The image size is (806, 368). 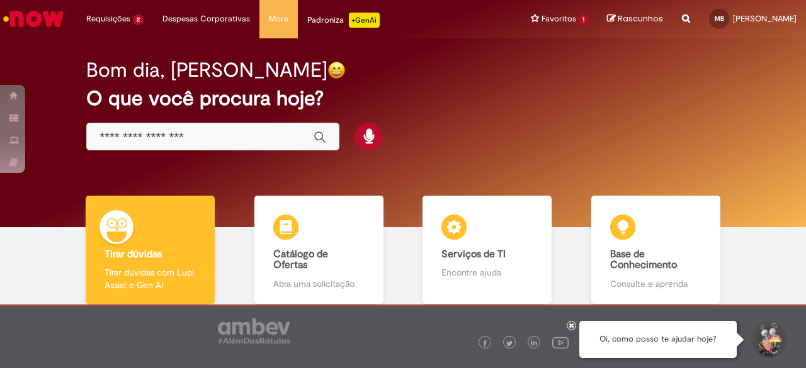 I want to click on span: Favoritos, so click(x=559, y=19).